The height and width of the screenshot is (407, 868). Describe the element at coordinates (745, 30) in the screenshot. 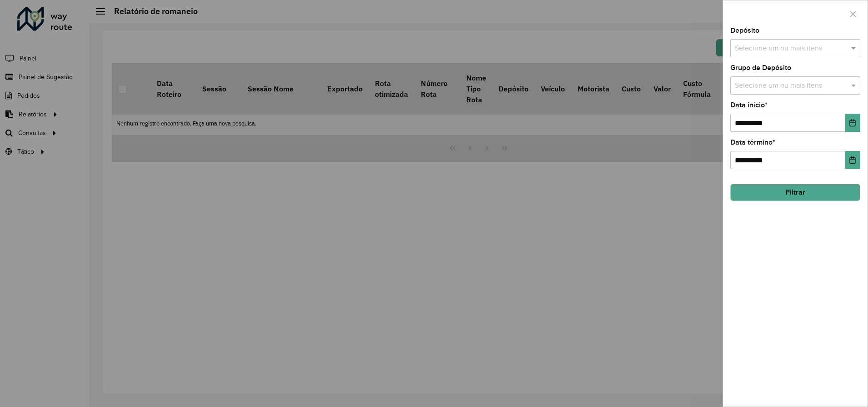

I see `label: Depósito` at that location.